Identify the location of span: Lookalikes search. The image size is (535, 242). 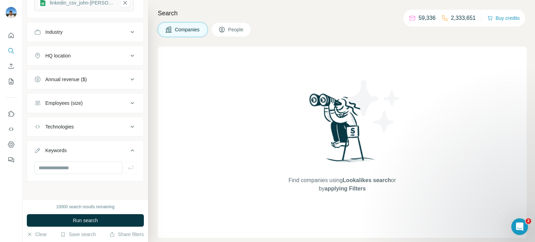
(367, 180).